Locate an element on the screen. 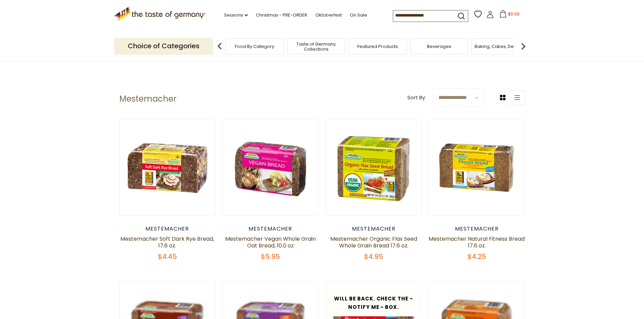 This screenshot has width=644, height=319. a: Mestemacher Vegan Whole Grain Oat Bread, 10.0 oz is located at coordinates (270, 242).